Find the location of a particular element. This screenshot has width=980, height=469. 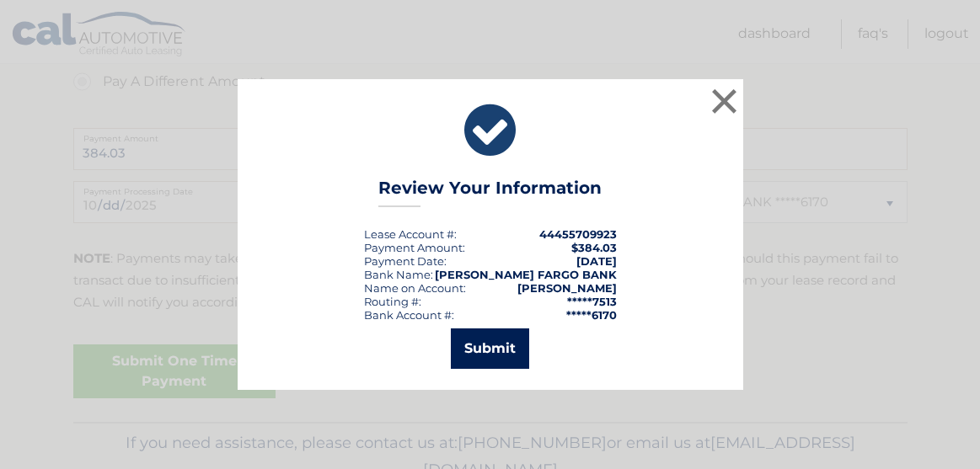

div: Routing #: is located at coordinates (393, 301).